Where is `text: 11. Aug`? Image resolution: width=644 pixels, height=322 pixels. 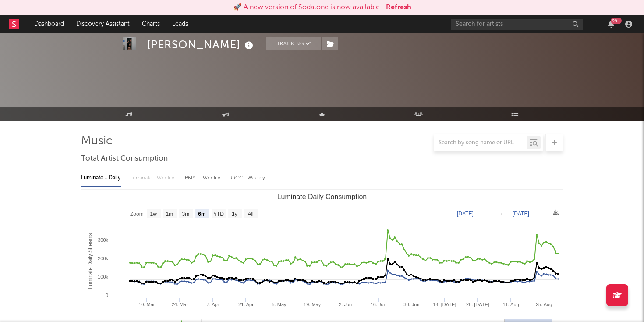
text: 11. Aug is located at coordinates (511, 304).